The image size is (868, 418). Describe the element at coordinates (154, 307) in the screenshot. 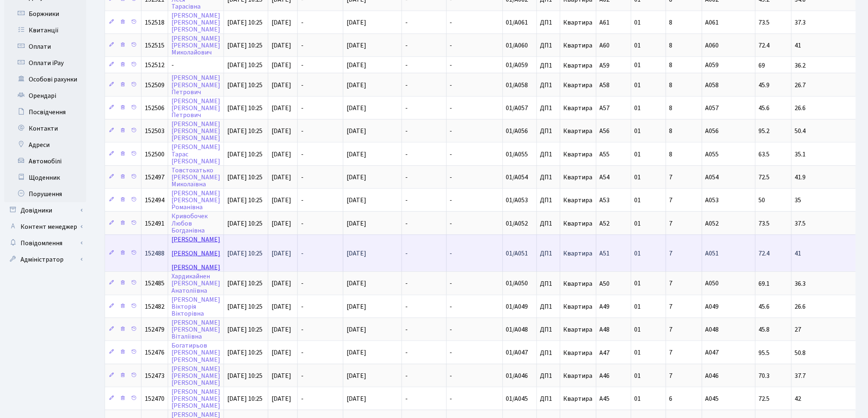

I see `span: 152482` at that location.